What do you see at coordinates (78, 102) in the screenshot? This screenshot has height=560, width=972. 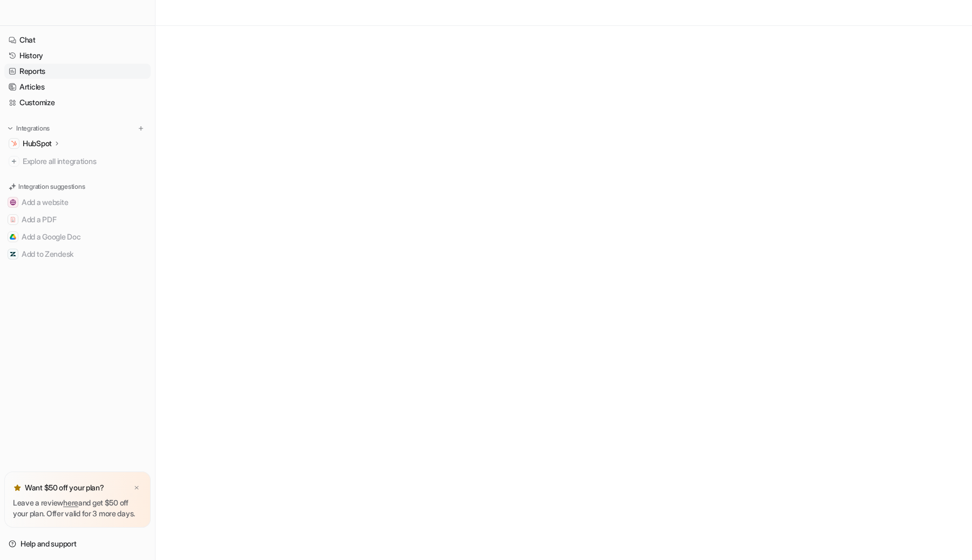 I see `a: Customize` at bounding box center [78, 102].